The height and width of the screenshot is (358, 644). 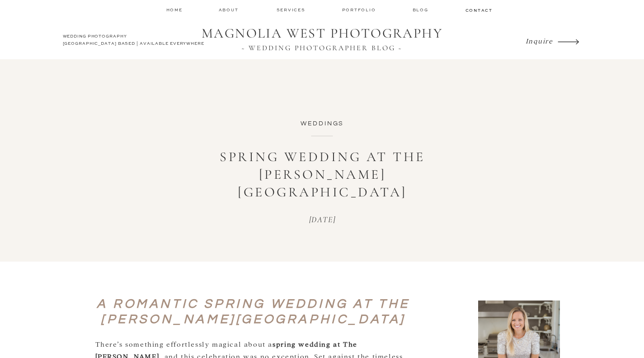 I want to click on nav: Portfolio, so click(x=360, y=10).